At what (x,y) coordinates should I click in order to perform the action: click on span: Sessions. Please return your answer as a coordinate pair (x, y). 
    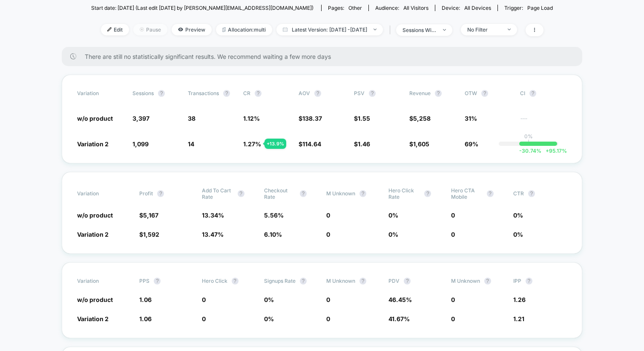
    Looking at the image, I should click on (143, 93).